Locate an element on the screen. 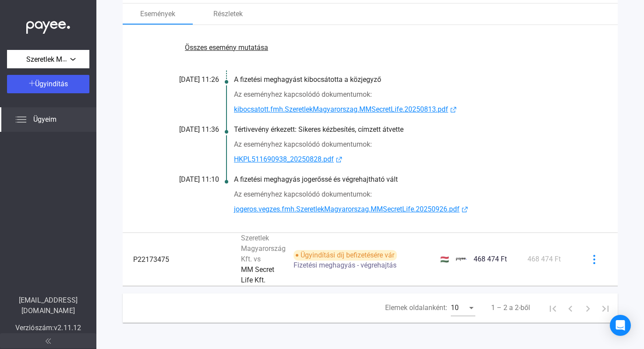  button: Ügyindítás is located at coordinates (48, 84).